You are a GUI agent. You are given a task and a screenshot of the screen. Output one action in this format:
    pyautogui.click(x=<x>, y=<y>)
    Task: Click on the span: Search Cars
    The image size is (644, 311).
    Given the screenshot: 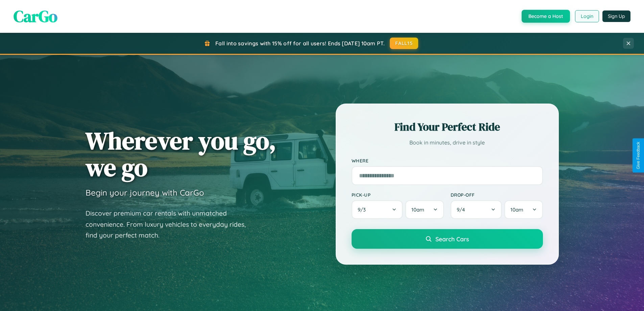 What is the action you would take?
    pyautogui.click(x=452, y=239)
    